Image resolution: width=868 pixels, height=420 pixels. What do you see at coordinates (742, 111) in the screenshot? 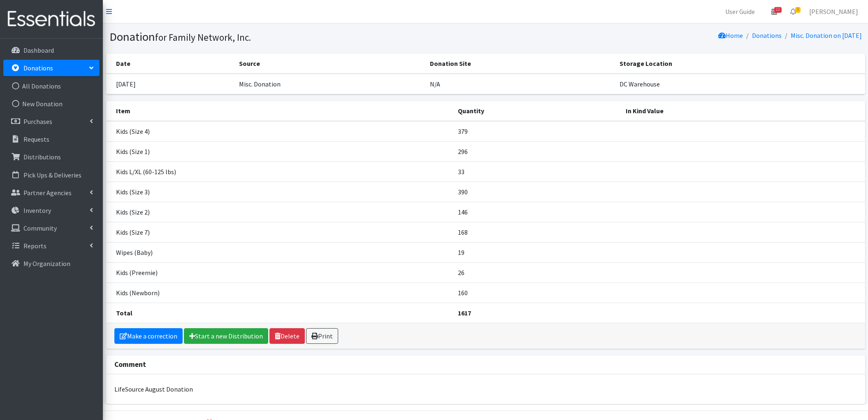
I see `th: In Kind Value` at bounding box center [742, 111].